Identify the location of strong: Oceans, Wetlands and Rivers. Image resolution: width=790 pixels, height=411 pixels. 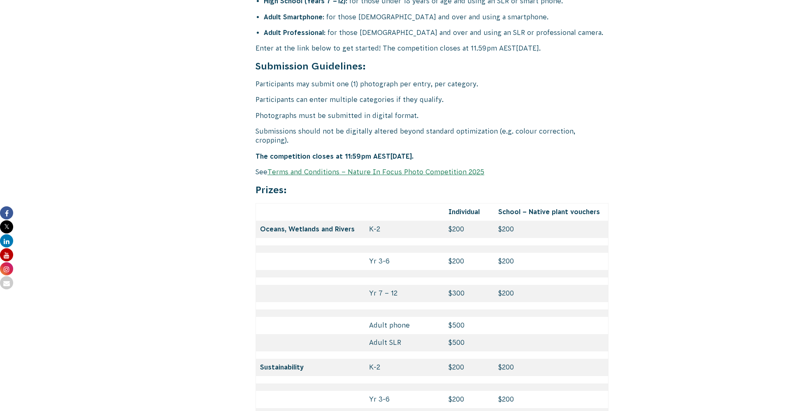
(307, 229).